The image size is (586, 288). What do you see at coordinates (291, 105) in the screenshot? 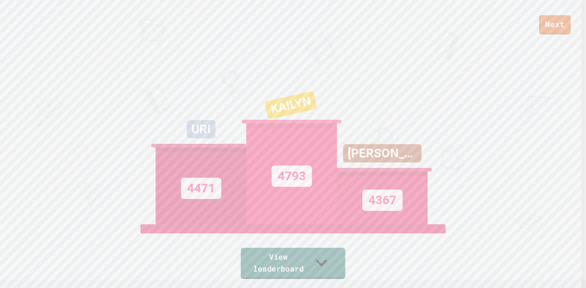
I see `div: KAILYN` at bounding box center [291, 105].